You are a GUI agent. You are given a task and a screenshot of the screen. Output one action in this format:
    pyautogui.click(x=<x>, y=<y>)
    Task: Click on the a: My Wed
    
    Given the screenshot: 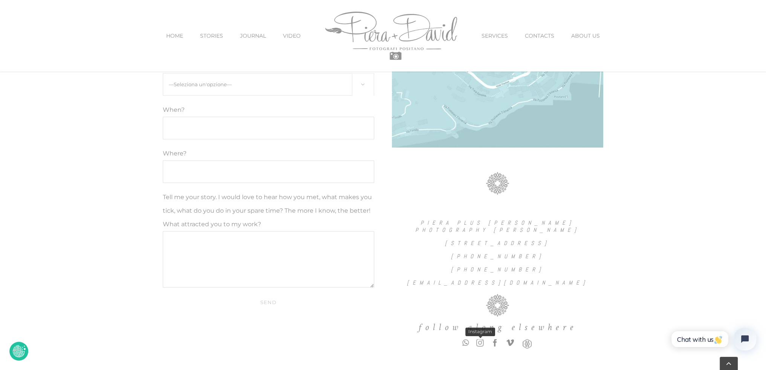 What is the action you would take?
    pyautogui.click(x=527, y=344)
    